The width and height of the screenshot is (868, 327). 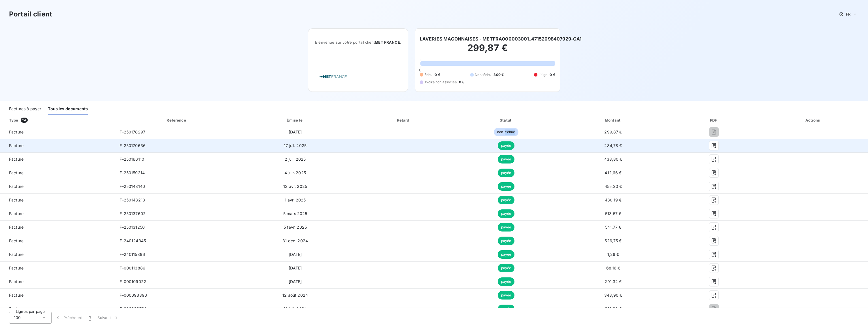 I want to click on span: F-250178297, so click(x=132, y=132).